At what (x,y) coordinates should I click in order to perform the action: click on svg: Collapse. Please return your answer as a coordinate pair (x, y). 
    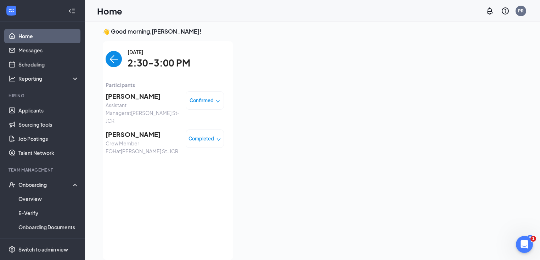
    Looking at the image, I should click on (72, 11).